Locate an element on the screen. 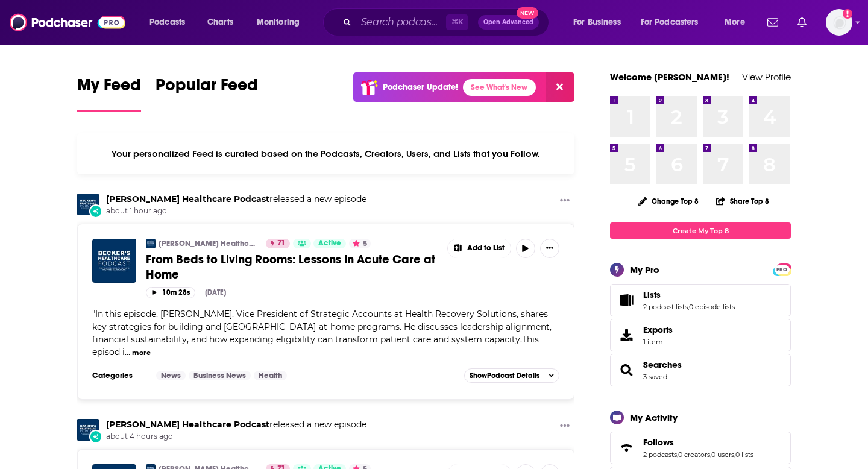  a: View Profile is located at coordinates (766, 76).